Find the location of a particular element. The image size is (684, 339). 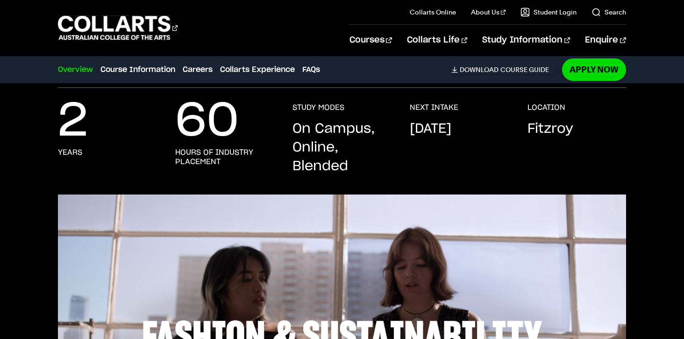

a: Enquire is located at coordinates (605, 40).